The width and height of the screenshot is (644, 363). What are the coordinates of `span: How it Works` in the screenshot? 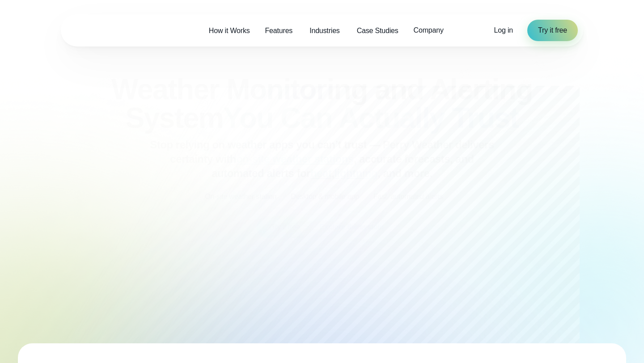 It's located at (229, 31).